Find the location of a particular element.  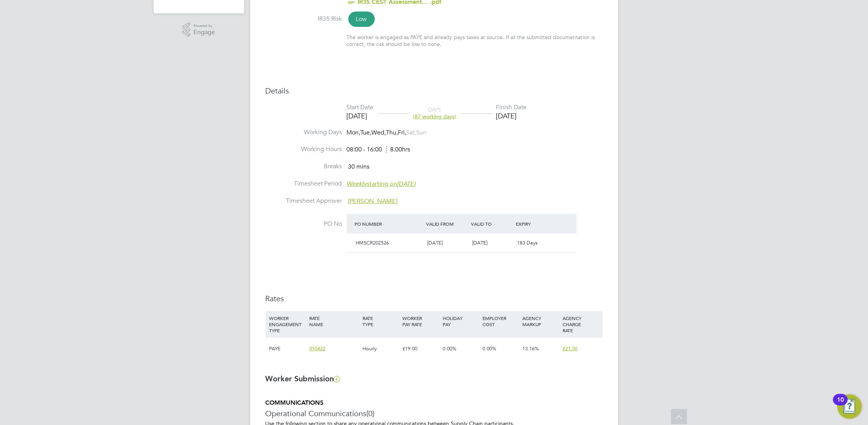

div: DAYS is located at coordinates (435, 113).